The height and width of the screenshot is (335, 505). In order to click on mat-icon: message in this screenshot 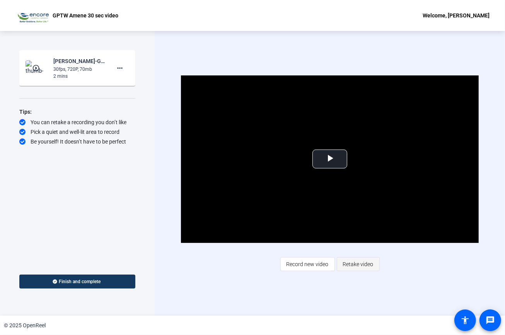, I will do `click(491, 320)`.